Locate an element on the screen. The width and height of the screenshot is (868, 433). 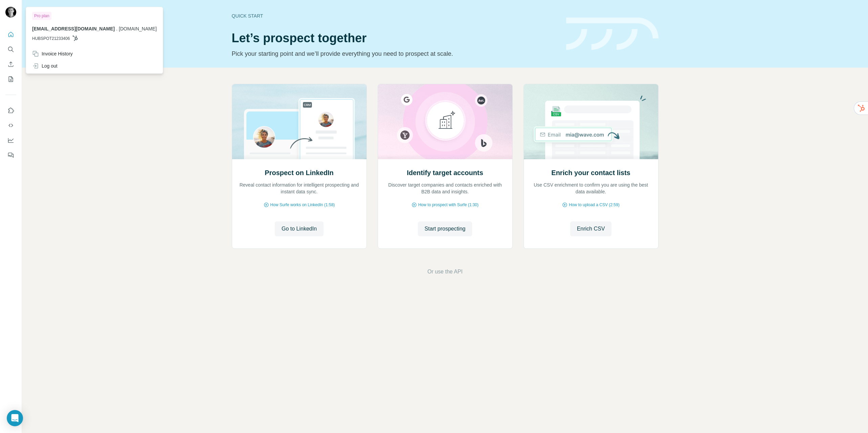
button: Or use the API is located at coordinates (445, 272).